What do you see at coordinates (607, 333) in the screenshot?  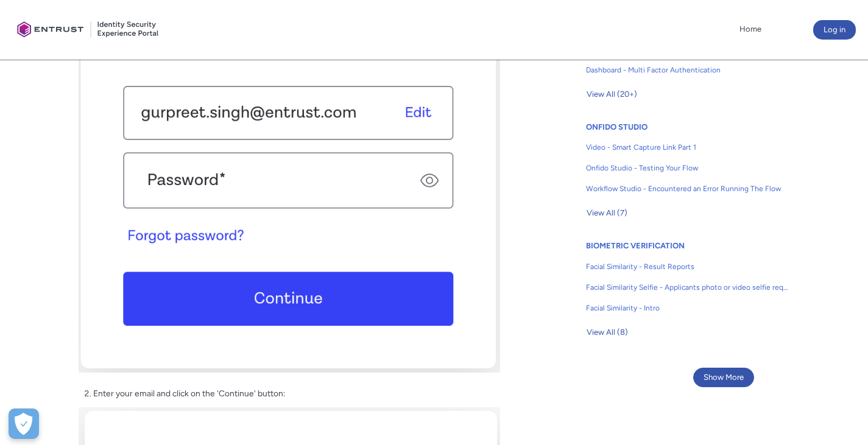 I see `button: View All (8)` at bounding box center [607, 333].